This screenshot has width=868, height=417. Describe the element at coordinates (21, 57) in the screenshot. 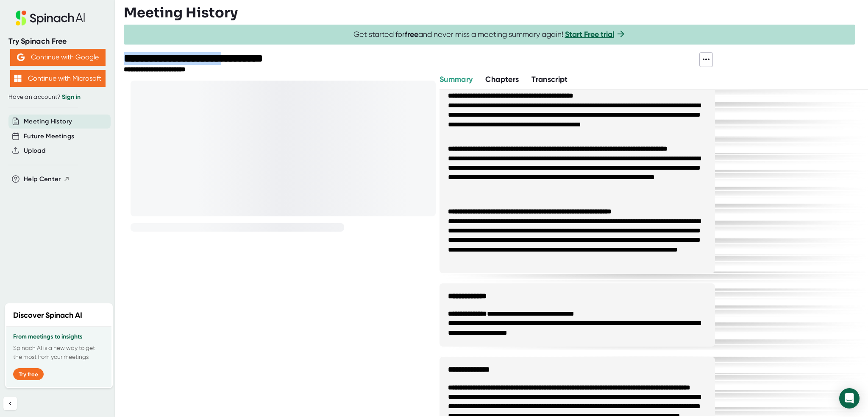

I see `img: Aehbyd4JwY73AAAAAElFTkSuQmCC` at that location.